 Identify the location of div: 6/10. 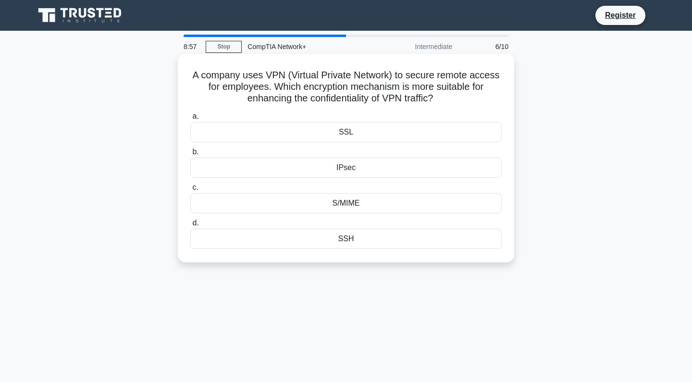
(486, 47).